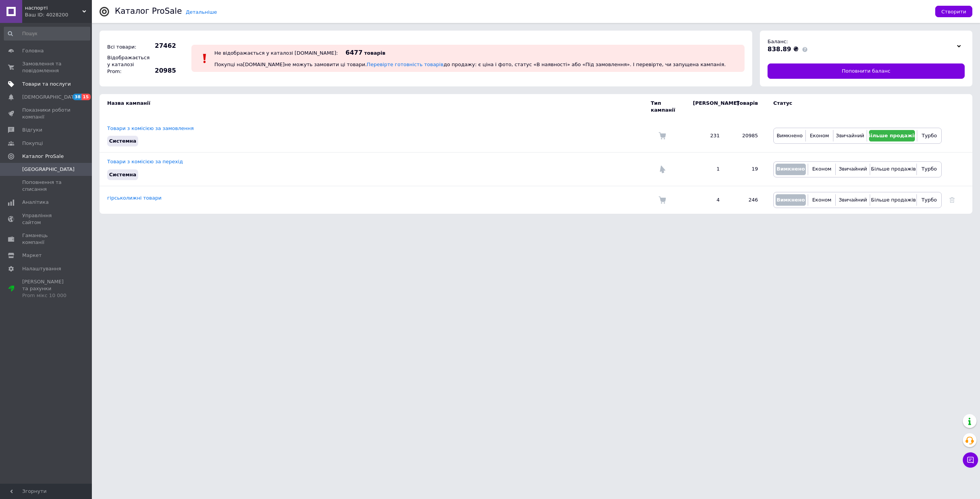 Image resolution: width=980 pixels, height=499 pixels. I want to click on a: Товари з комісією за замовлення, so click(150, 128).